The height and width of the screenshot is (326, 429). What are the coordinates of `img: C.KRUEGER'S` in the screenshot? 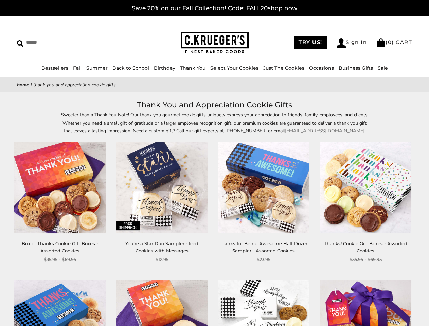 It's located at (214, 42).